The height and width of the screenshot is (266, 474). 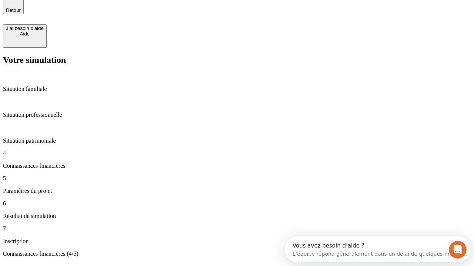 What do you see at coordinates (237, 191) in the screenshot?
I see `p: Paramètres du projet` at bounding box center [237, 191].